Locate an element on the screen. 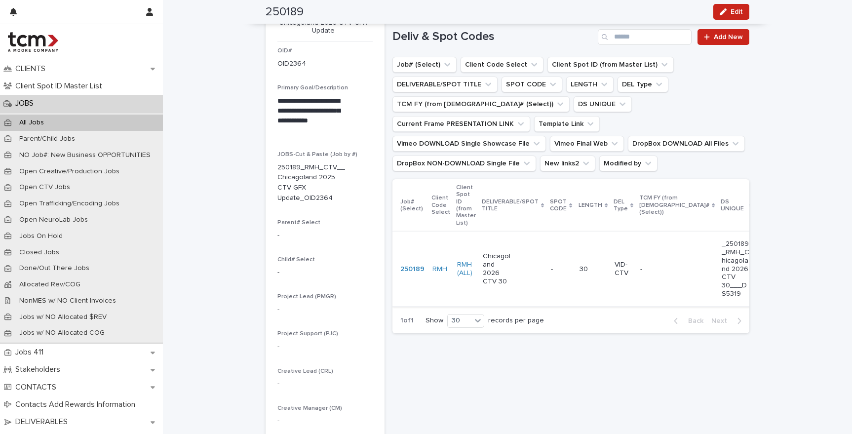  span: Next is located at coordinates (723, 321).